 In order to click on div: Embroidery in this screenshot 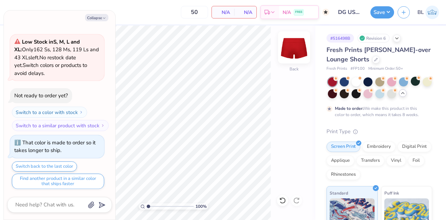, I will do `click(378, 147)`.